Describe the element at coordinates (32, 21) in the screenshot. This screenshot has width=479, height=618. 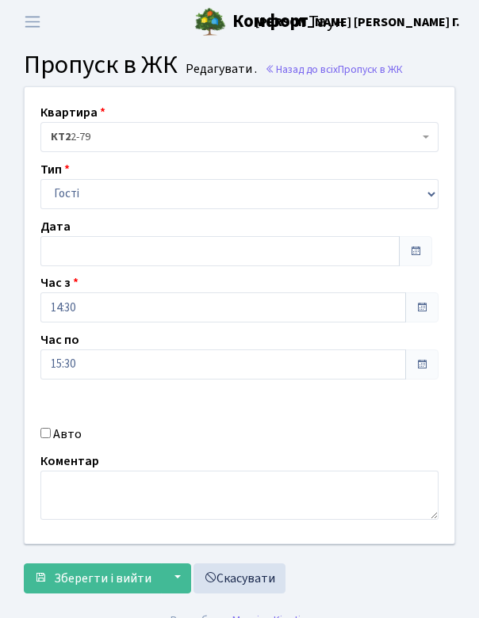
I see `button: Переключити навігацію` at that location.